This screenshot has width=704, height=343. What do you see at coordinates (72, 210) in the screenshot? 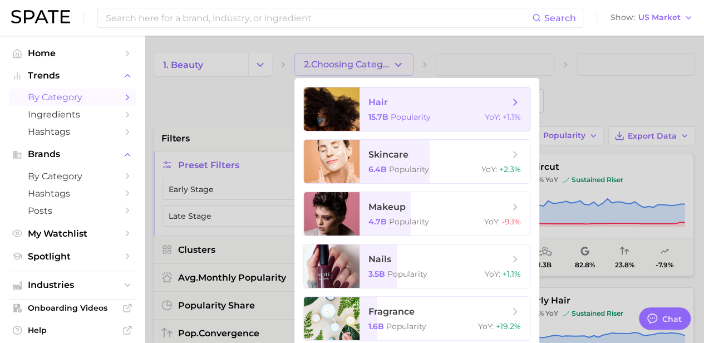
I see `a: Posts` at bounding box center [72, 210].